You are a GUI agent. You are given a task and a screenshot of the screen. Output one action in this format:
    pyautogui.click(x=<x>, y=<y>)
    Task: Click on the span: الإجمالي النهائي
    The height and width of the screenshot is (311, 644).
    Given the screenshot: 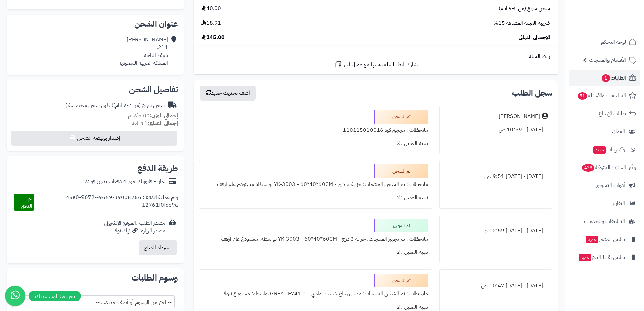 What is the action you would take?
    pyautogui.click(x=534, y=37)
    